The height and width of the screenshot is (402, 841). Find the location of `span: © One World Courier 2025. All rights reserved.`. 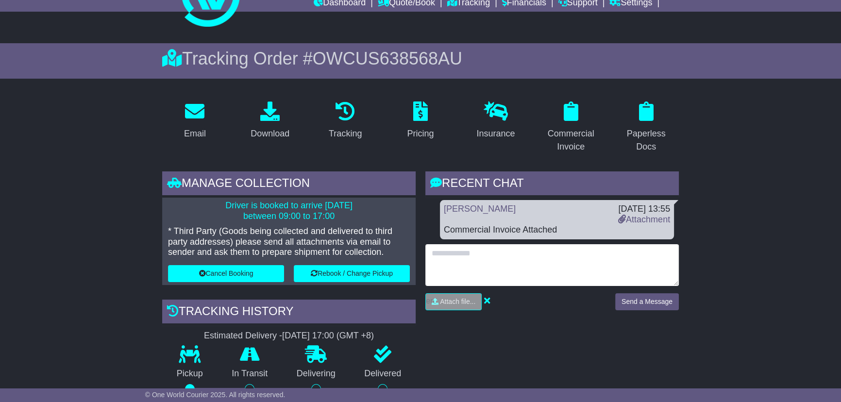

span: © One World Courier 2025. All rights reserved. is located at coordinates (215, 395).